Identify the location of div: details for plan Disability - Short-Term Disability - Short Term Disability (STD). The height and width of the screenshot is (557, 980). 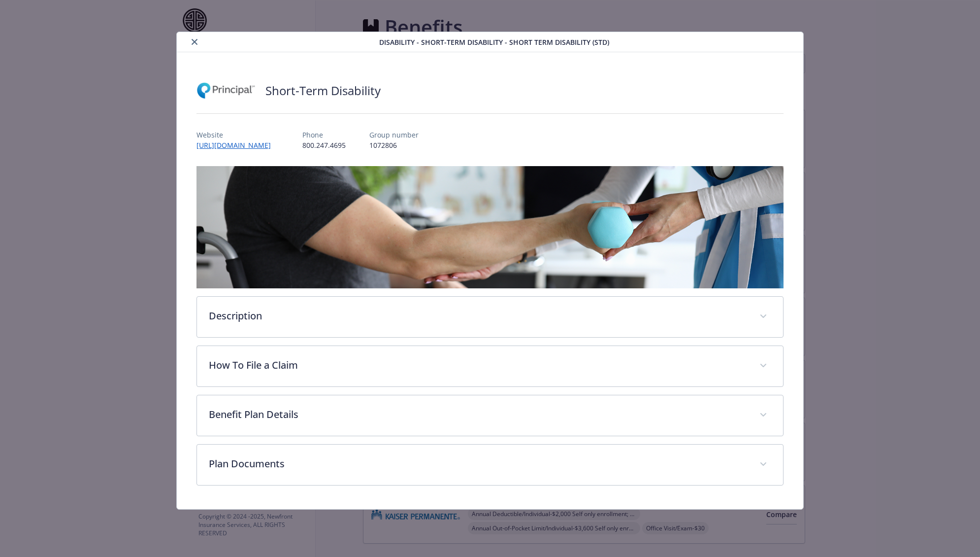
(490, 270).